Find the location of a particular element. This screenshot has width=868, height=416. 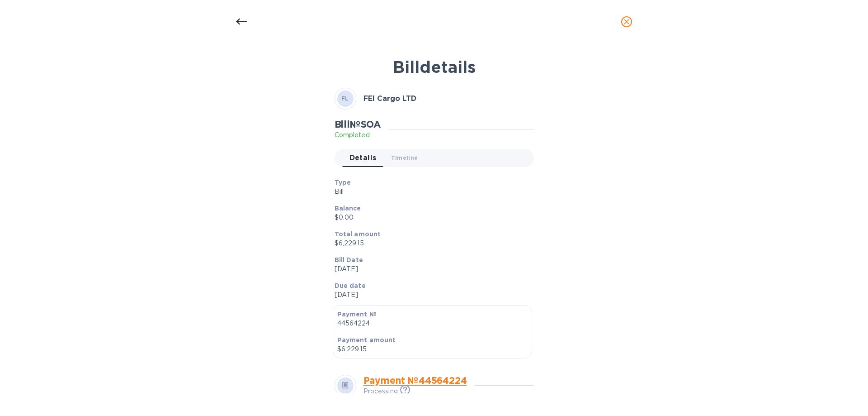

a: Payment № 44564224 is located at coordinates (415, 381).